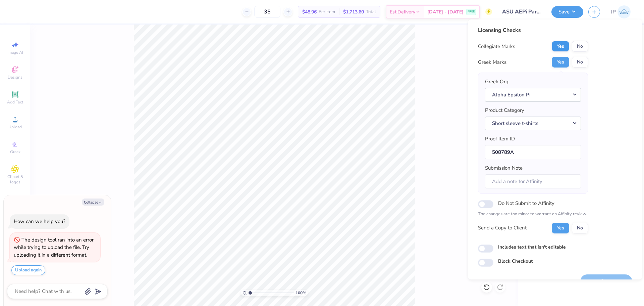 The image size is (644, 306). Describe the element at coordinates (54, 247) in the screenshot. I see `div: The design tool ran into an error while trying to upload the file. Try uploading it in a differen...` at that location.